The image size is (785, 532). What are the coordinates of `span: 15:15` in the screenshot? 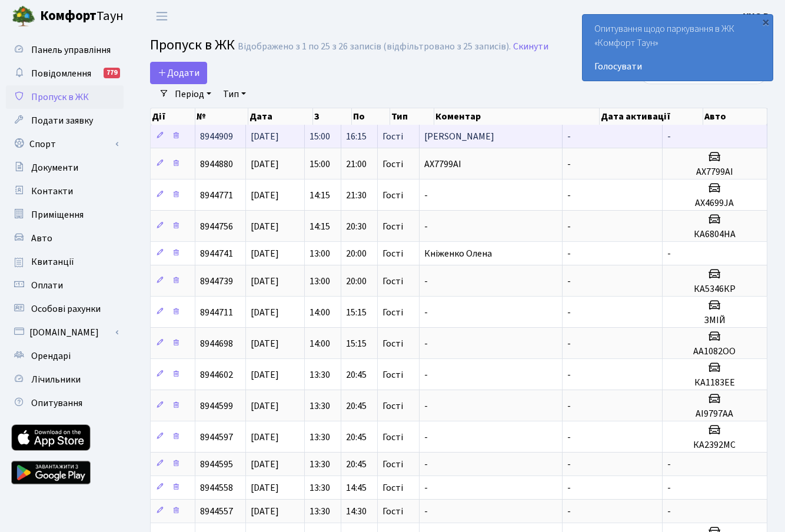 It's located at (356, 313).